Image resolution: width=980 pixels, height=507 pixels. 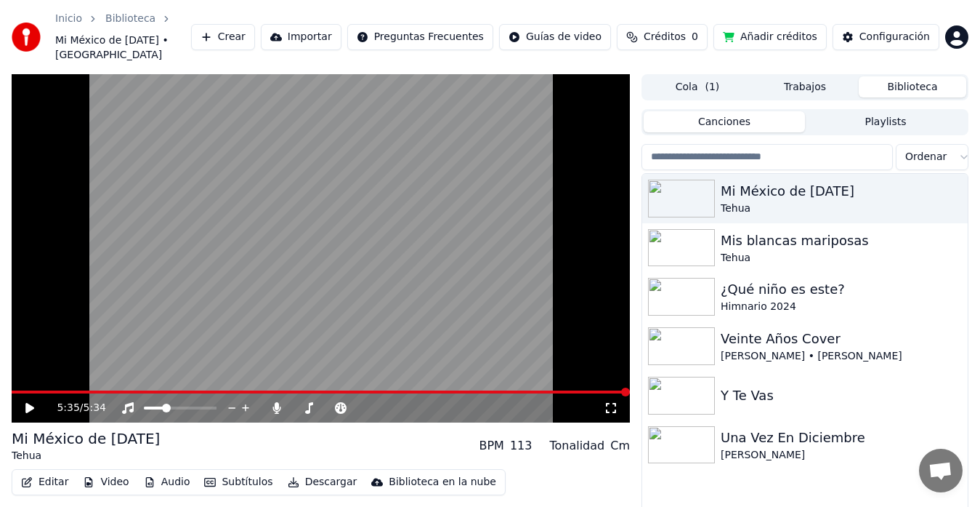 What do you see at coordinates (926, 157) in the screenshot?
I see `span: Ordenar` at bounding box center [926, 157].